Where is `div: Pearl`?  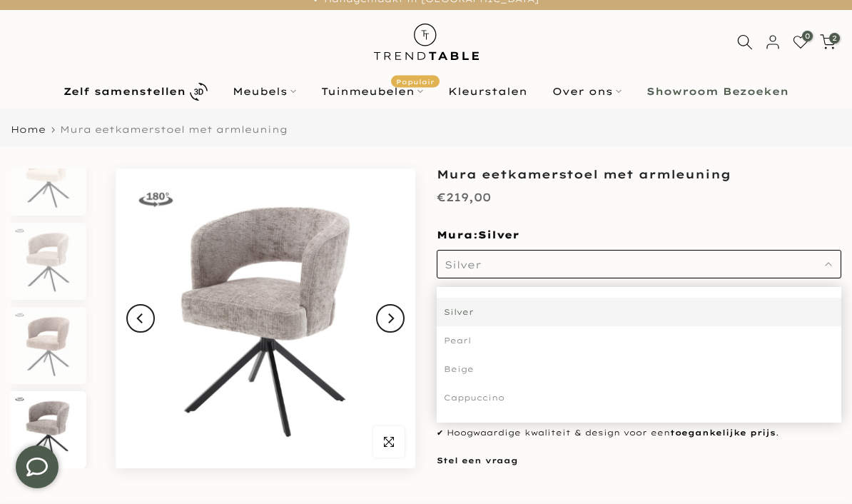
div: Pearl is located at coordinates (639, 340).